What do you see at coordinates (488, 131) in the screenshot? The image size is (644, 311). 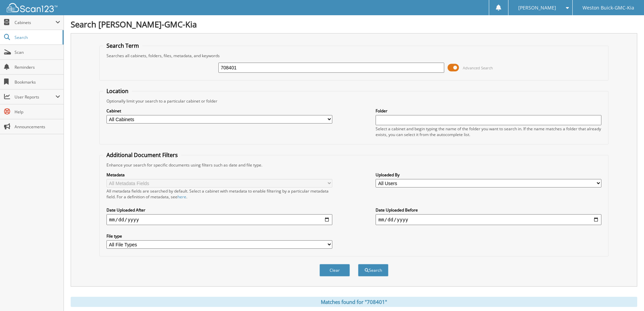 I see `div: Select a cabinet and begin typing the name of the folder you want to search in. If the name match...` at bounding box center [488, 131].